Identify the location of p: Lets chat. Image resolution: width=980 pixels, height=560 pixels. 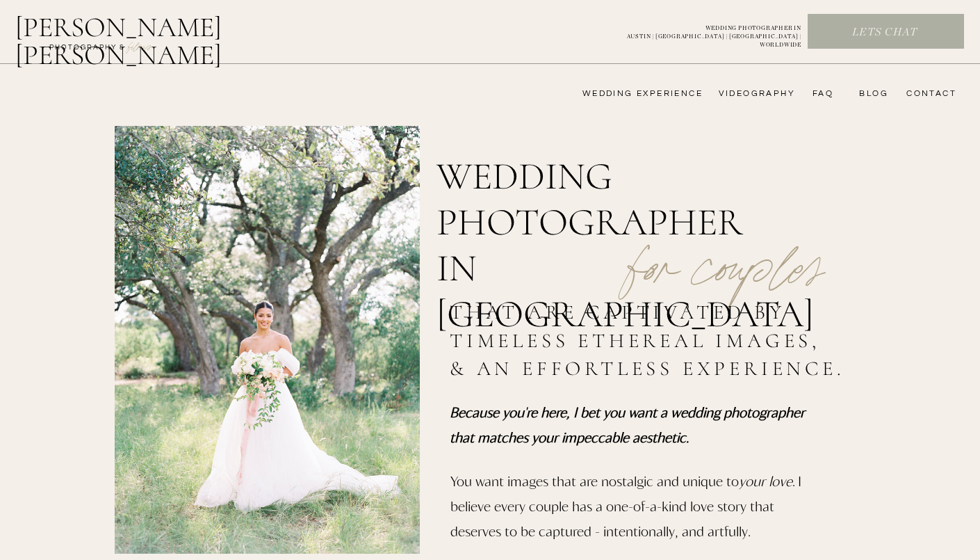
(884, 33).